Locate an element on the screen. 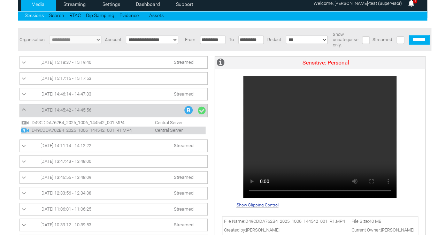 The width and height of the screenshot is (438, 235). td: Created by: is located at coordinates (286, 230).